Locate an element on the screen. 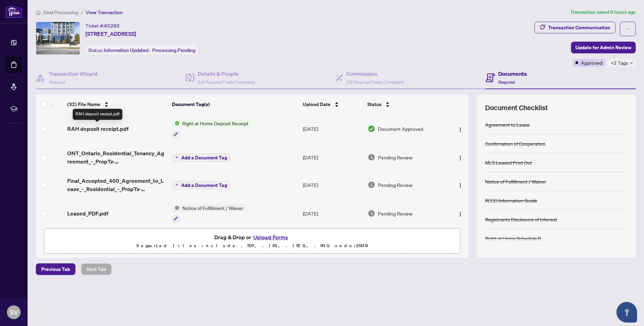  span: Update for Admin Review is located at coordinates (603, 48).